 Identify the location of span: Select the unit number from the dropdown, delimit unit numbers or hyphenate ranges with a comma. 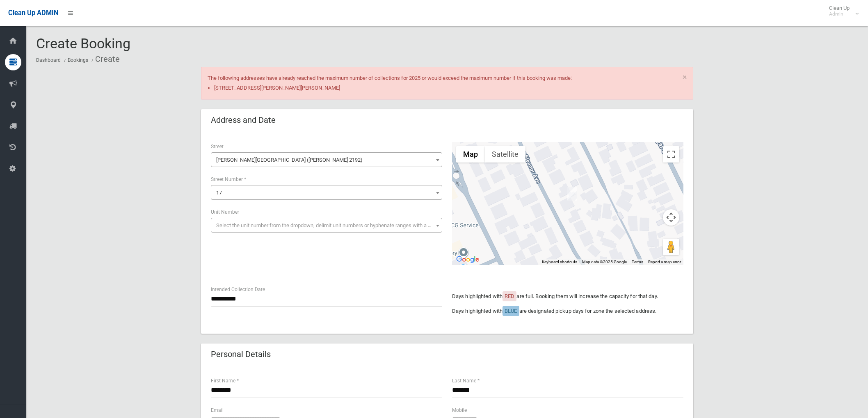
(330, 225).